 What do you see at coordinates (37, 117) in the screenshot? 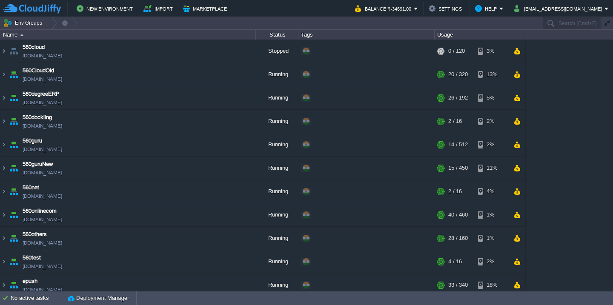
I see `span: 560dockling` at bounding box center [37, 117].